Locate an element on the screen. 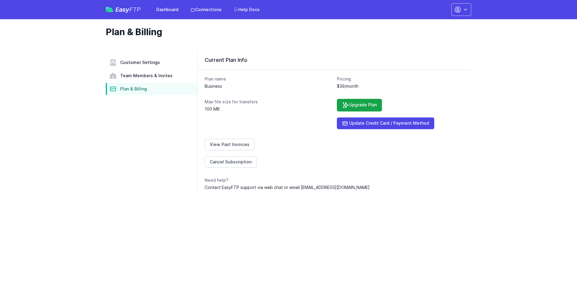 The height and width of the screenshot is (298, 577). dt: Need help? is located at coordinates (334, 180).